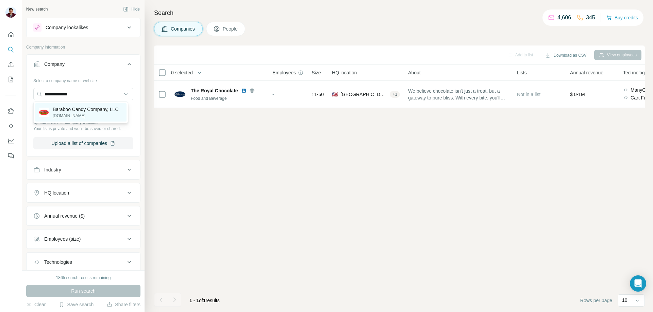 The width and height of the screenshot is (653, 312). Describe the element at coordinates (83, 278) in the screenshot. I see `div: 1865 search results remaining` at that location.